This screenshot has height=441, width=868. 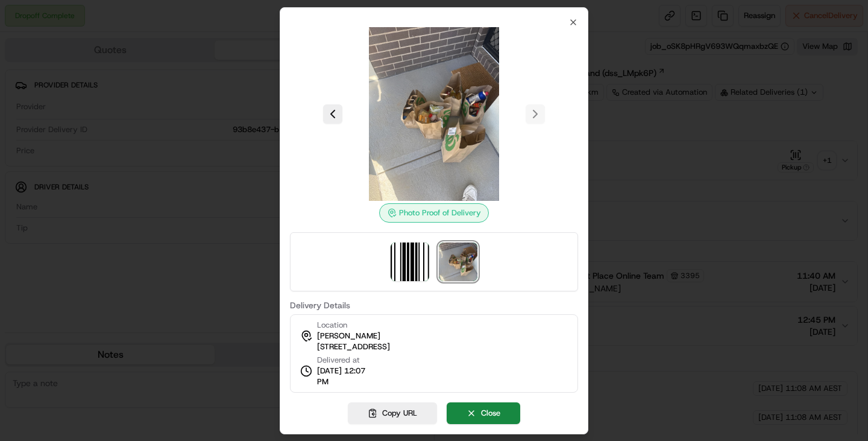 What do you see at coordinates (434, 305) in the screenshot?
I see `label: Delivery Details` at bounding box center [434, 305].